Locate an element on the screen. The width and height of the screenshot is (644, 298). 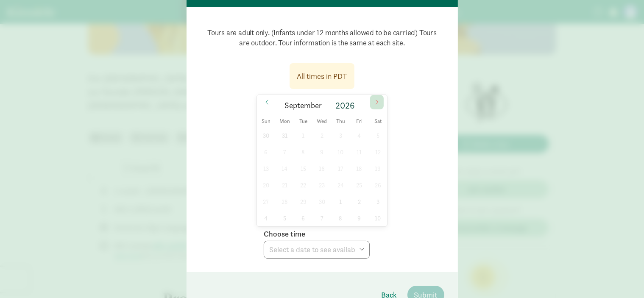
span: Fri is located at coordinates (359, 121).